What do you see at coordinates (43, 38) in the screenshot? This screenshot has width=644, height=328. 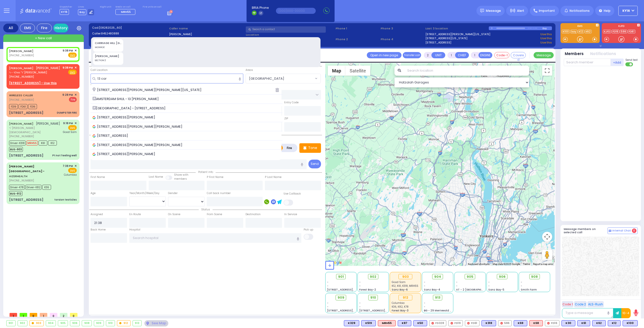 I see `span: + New call` at bounding box center [43, 38].